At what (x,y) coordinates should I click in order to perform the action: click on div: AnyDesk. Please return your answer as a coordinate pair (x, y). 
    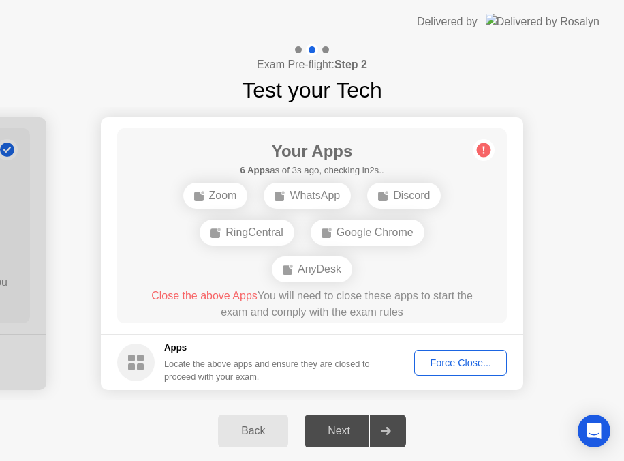
    Looking at the image, I should click on (312, 269).